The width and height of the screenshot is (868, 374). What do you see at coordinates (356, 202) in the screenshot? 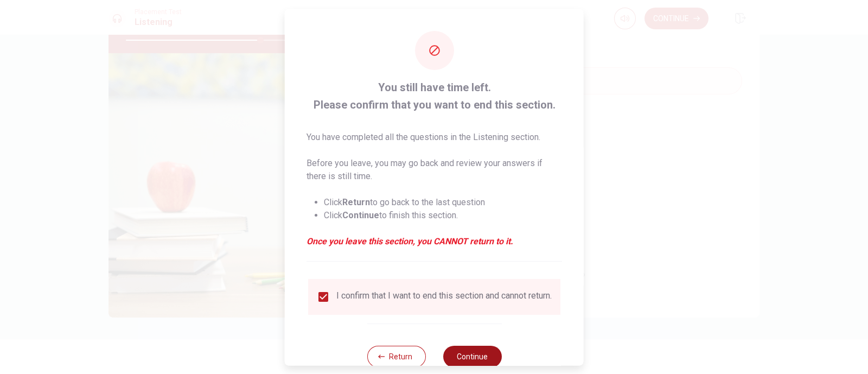
I see `strong: Return` at bounding box center [356, 202].